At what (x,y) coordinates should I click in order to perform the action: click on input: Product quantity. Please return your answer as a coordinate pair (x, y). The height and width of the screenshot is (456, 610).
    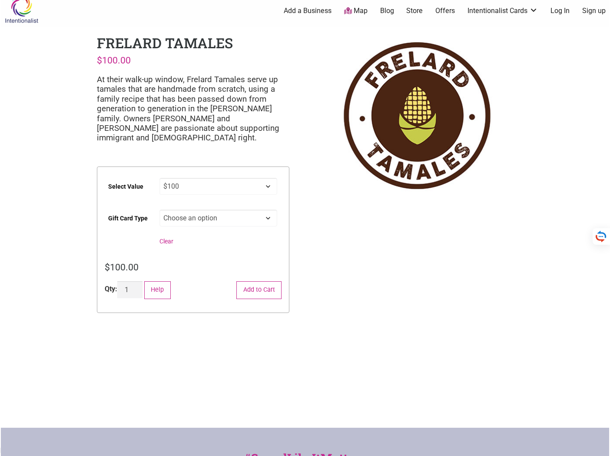
    Looking at the image, I should click on (130, 290).